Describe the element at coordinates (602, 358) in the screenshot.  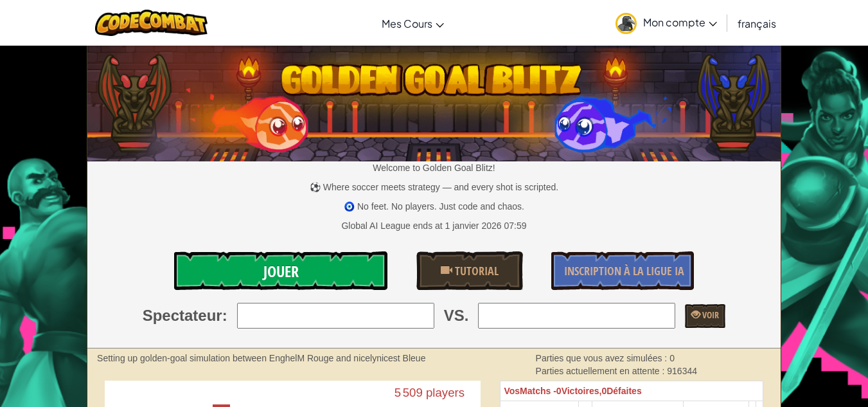
I see `span: Parties que vous avez simulées :` at that location.